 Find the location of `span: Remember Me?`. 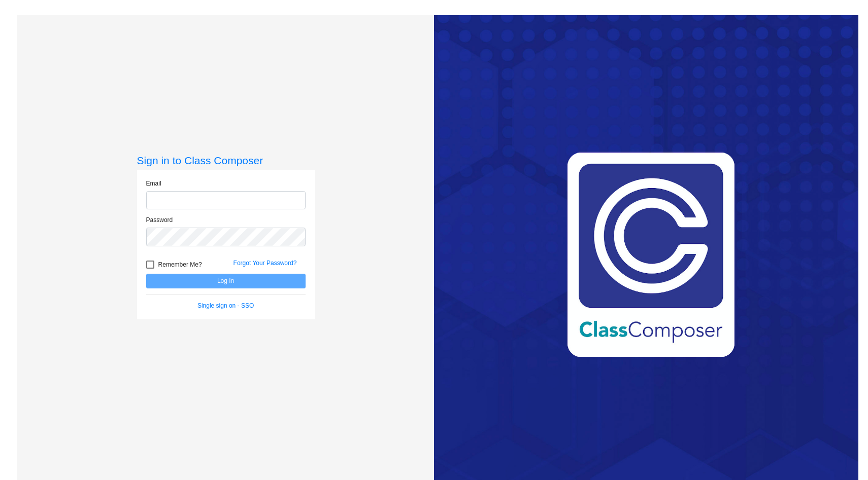

span: Remember Me? is located at coordinates (180, 264).